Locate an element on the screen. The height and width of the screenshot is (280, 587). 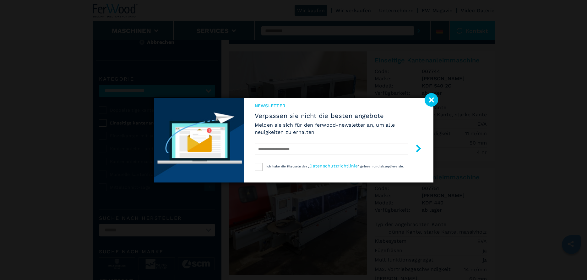
img: Newsletter image is located at coordinates (199, 140).